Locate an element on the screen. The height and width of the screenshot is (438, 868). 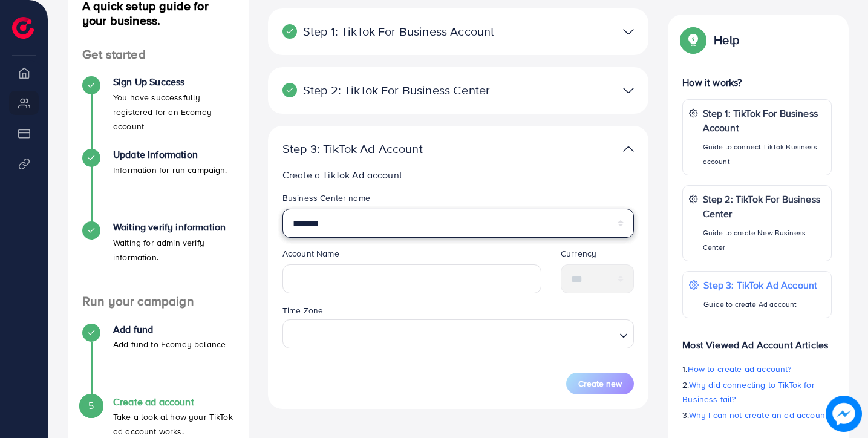
p: Create a TikTok Ad account is located at coordinates (458, 175).